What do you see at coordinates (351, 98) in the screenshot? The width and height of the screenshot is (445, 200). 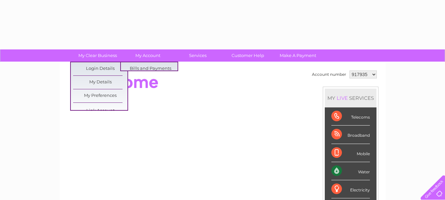 I see `div: MY SERVICES` at bounding box center [351, 98].